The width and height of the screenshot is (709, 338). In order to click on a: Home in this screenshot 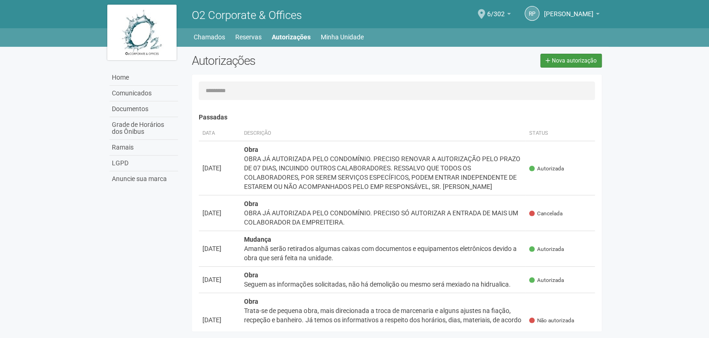, I will do `click(144, 78)`.